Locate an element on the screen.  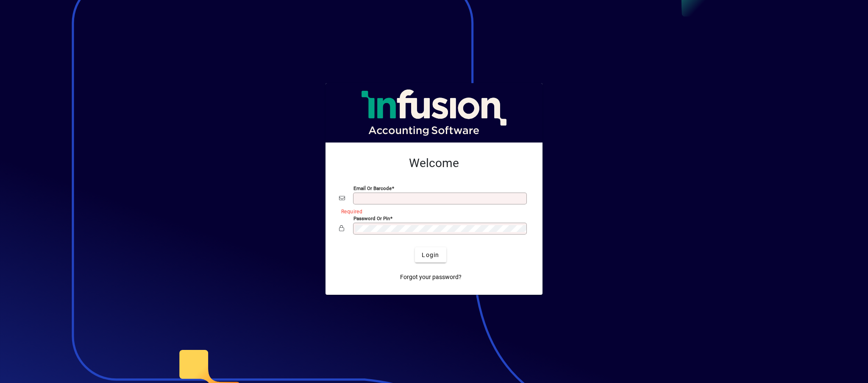
span: Login is located at coordinates (431, 255).